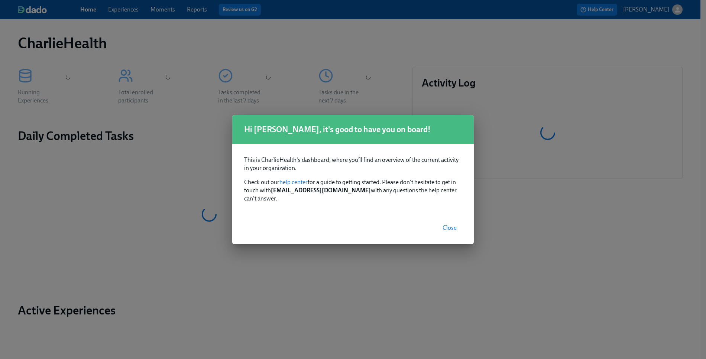 The height and width of the screenshot is (359, 706). What do you see at coordinates (450, 228) in the screenshot?
I see `button: Close` at bounding box center [450, 228].